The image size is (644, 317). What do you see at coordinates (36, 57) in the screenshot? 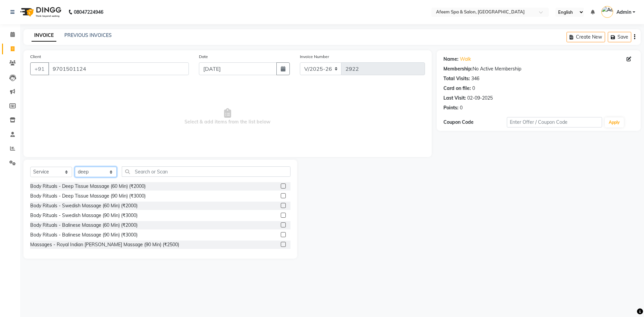
I see `label: Client` at bounding box center [36, 57].